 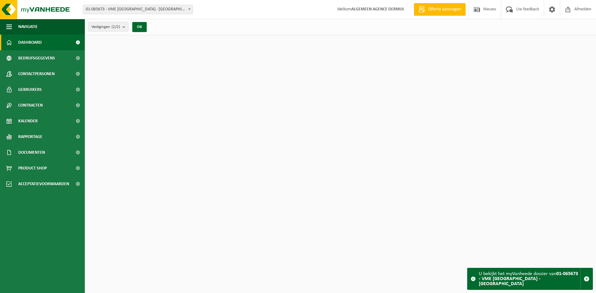 I want to click on span: Kalender, so click(x=28, y=121).